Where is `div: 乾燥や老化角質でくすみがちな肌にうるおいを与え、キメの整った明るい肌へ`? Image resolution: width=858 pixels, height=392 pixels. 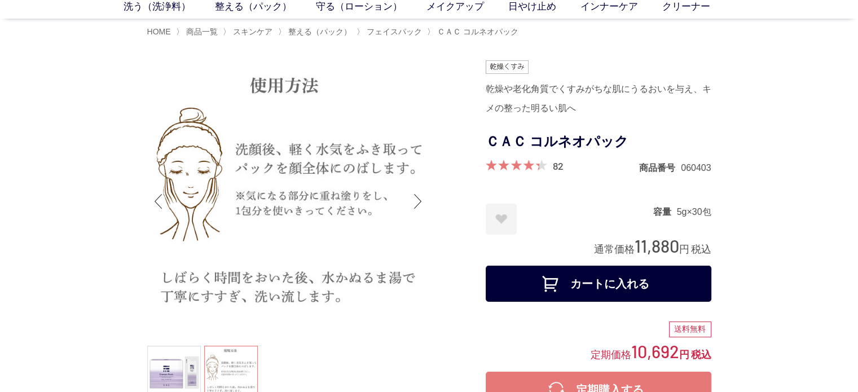 div: 乾燥や老化角質でくすみがちな肌にうるおいを与え、キメの整った明るい肌へ is located at coordinates (599, 99).